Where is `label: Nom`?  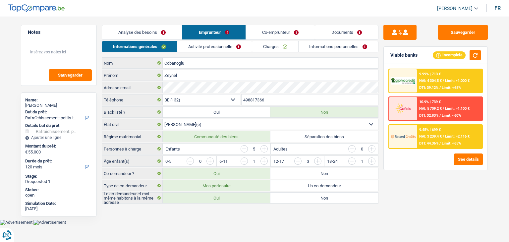
label: Nom is located at coordinates (132, 63).